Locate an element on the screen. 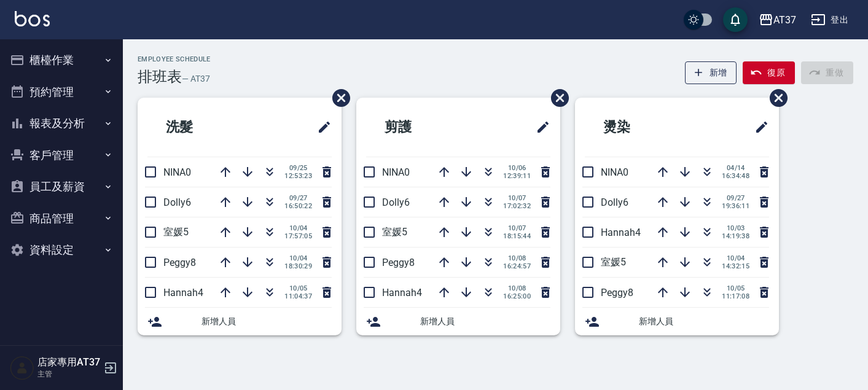 The height and width of the screenshot is (390, 868). button: 新增 is located at coordinates (711, 72).